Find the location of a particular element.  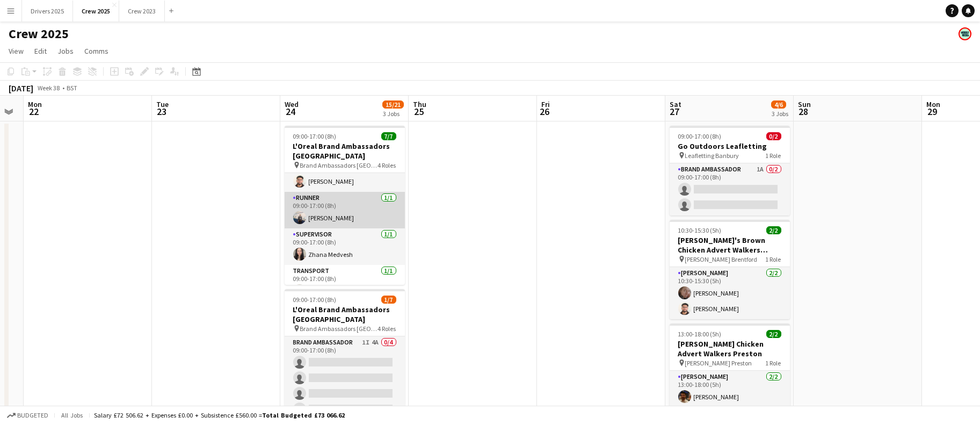

span: All jobs is located at coordinates (72, 415).